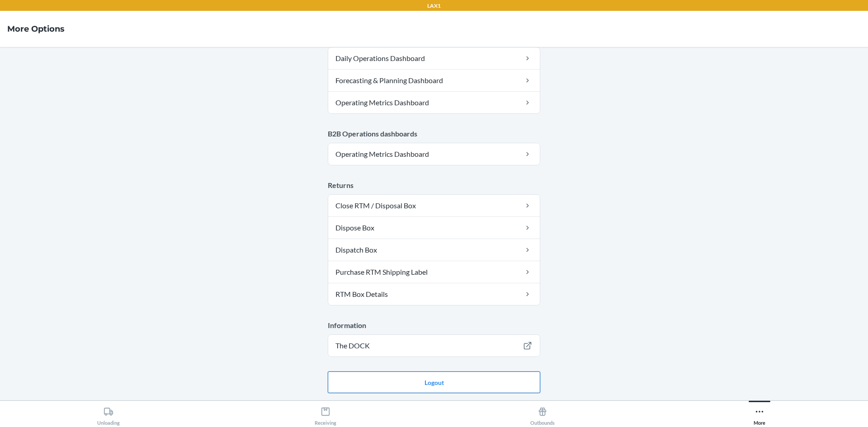 Image resolution: width=868 pixels, height=427 pixels. What do you see at coordinates (434, 272) in the screenshot?
I see `a: Purchase RTM Shipping Label` at bounding box center [434, 272].